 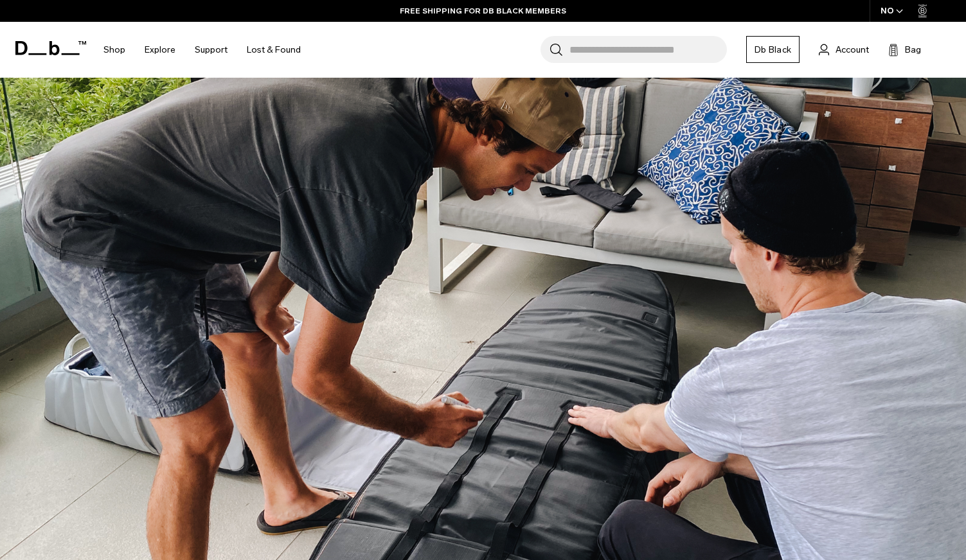 What do you see at coordinates (202, 49) in the screenshot?
I see `nav: Main Navigation` at bounding box center [202, 49].